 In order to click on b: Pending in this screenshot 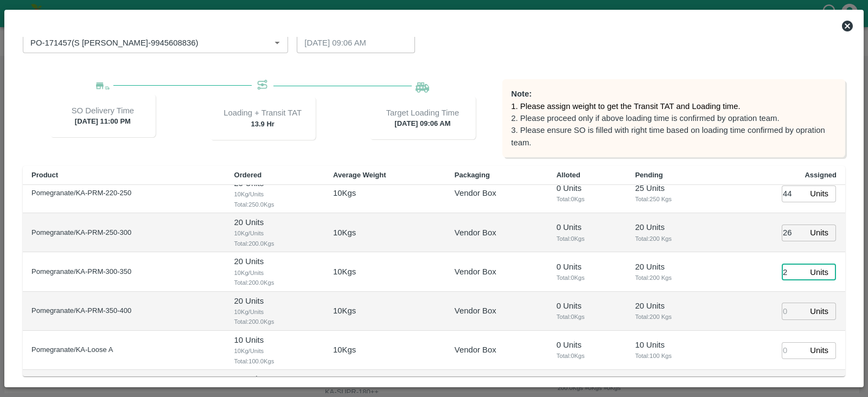, I will do `click(649, 174)`.